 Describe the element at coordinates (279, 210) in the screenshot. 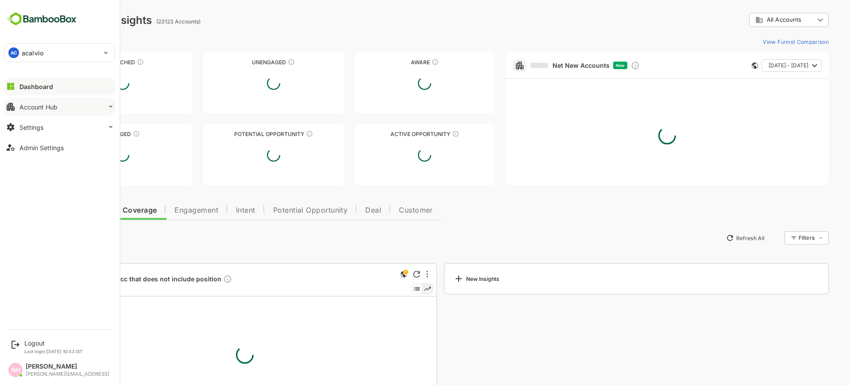

I see `span: Potential Opportunity` at that location.